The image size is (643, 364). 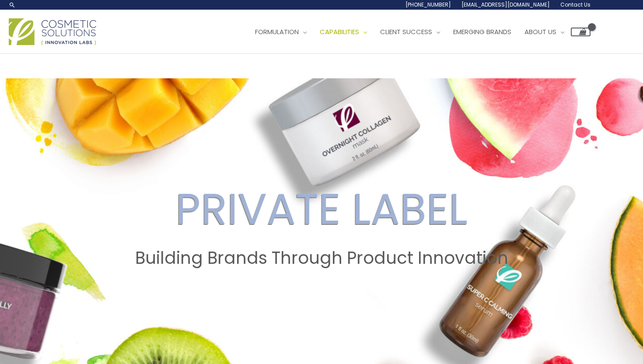 I want to click on a: Formulation, so click(x=281, y=32).